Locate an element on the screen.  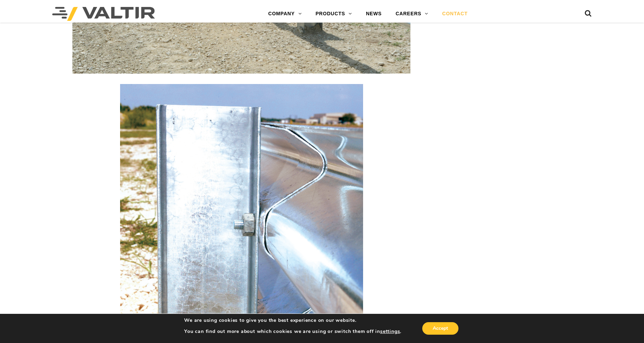
a: PRODUCTS is located at coordinates (333, 14).